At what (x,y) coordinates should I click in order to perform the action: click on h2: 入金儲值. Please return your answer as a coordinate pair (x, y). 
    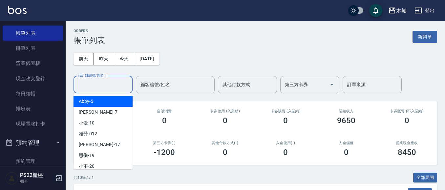
    Looking at the image, I should click on (346, 143).